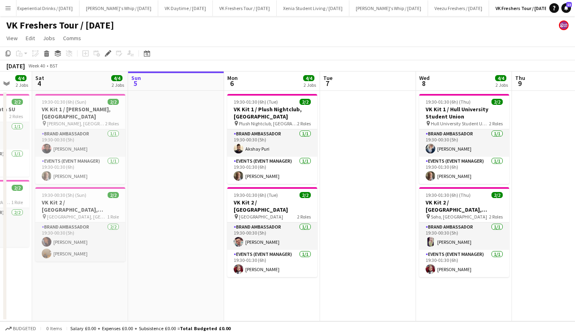 The image size is (575, 335). What do you see at coordinates (64, 102) in the screenshot?
I see `span: 19:30-01:30 (6h) (Sun)` at bounding box center [64, 102].